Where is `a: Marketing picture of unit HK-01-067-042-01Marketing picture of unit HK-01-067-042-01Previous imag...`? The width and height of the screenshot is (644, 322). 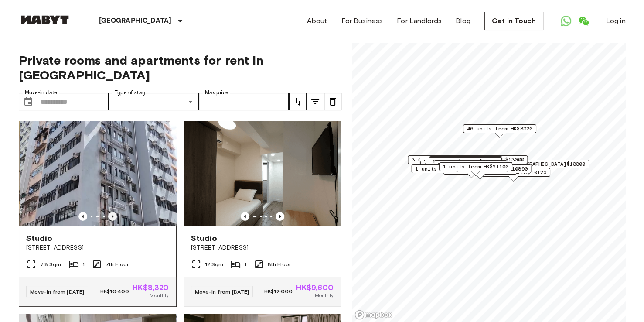
a: Marketing picture of unit HK-01-067-042-01Marketing picture of unit HK-01-067-042-01Previous imag... is located at coordinates (98, 214).